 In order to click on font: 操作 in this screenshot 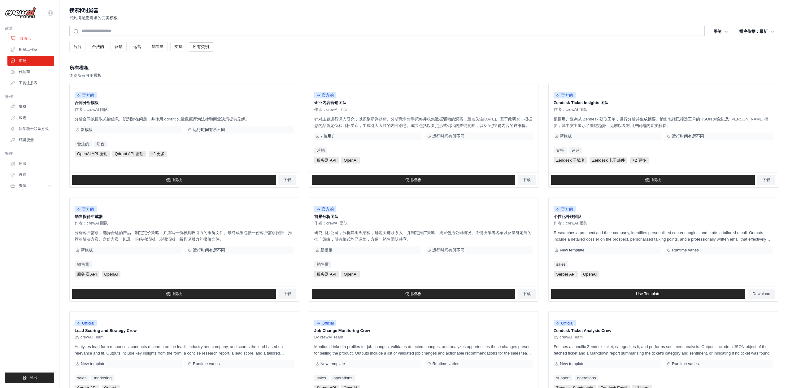, I will do `click(9, 97)`.